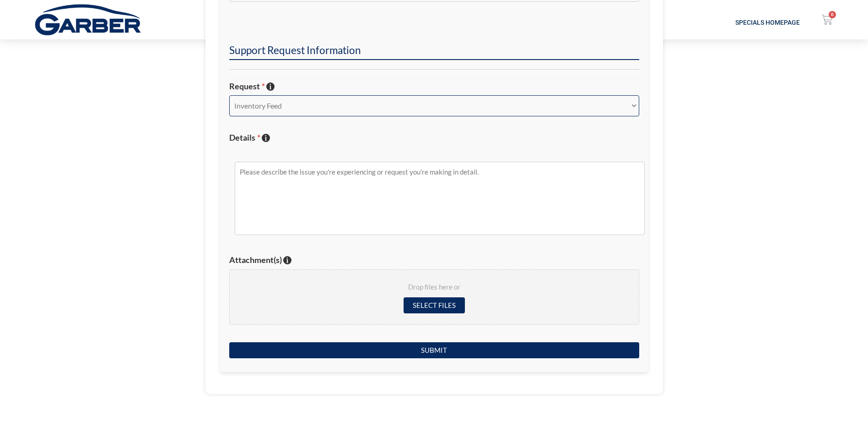 The height and width of the screenshot is (427, 868). I want to click on input: Select files, so click(434, 305).